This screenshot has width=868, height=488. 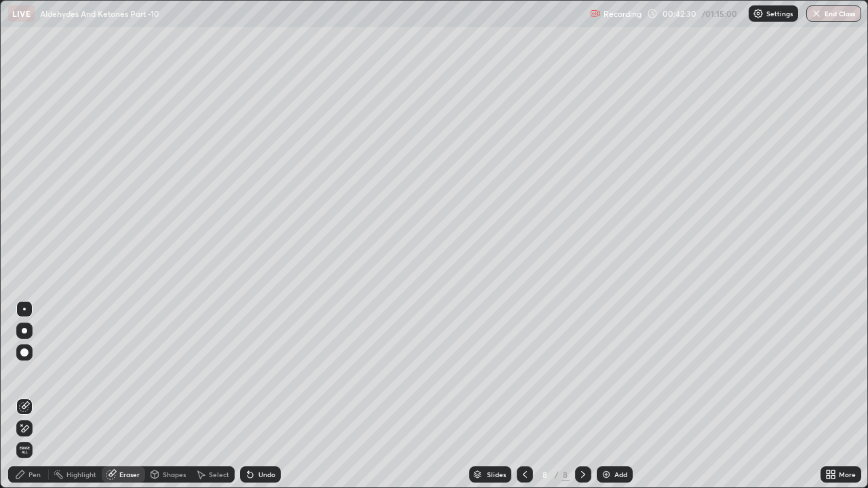 I want to click on p: LIVE, so click(x=21, y=13).